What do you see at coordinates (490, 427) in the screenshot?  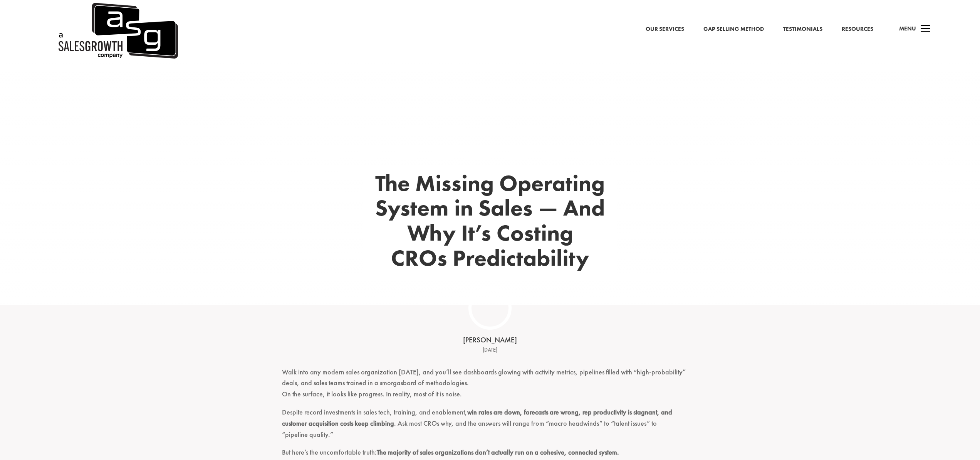 I see `p: Despite record investments in sales tech, training, and enablement, . Ask most CROs why, and the ...` at bounding box center [490, 427].